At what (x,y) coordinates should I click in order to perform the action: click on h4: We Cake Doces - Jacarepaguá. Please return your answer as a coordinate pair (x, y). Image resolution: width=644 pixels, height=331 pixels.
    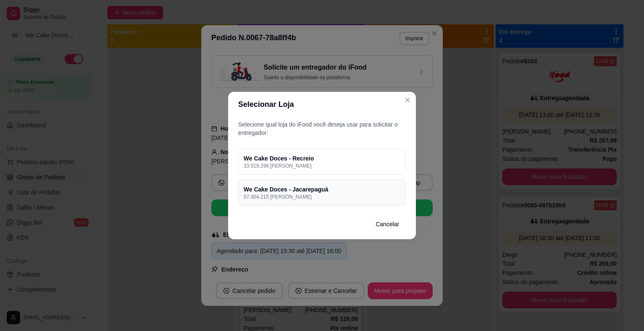
    Looking at the image, I should click on (322, 189).